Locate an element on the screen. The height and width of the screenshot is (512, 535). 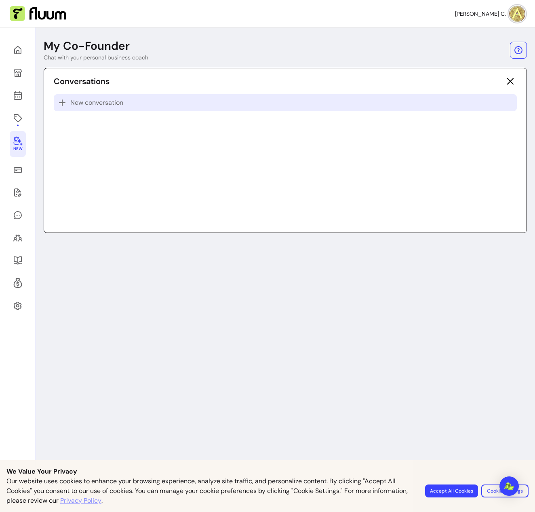
span: New conversation is located at coordinates (97, 103).